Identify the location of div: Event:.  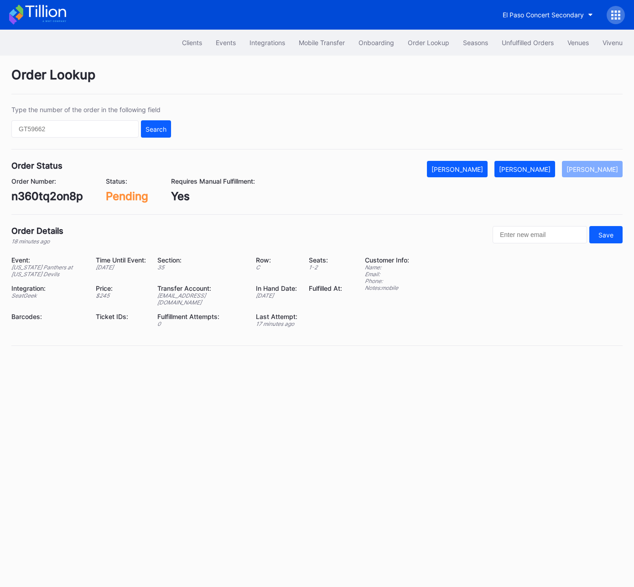
(48, 260).